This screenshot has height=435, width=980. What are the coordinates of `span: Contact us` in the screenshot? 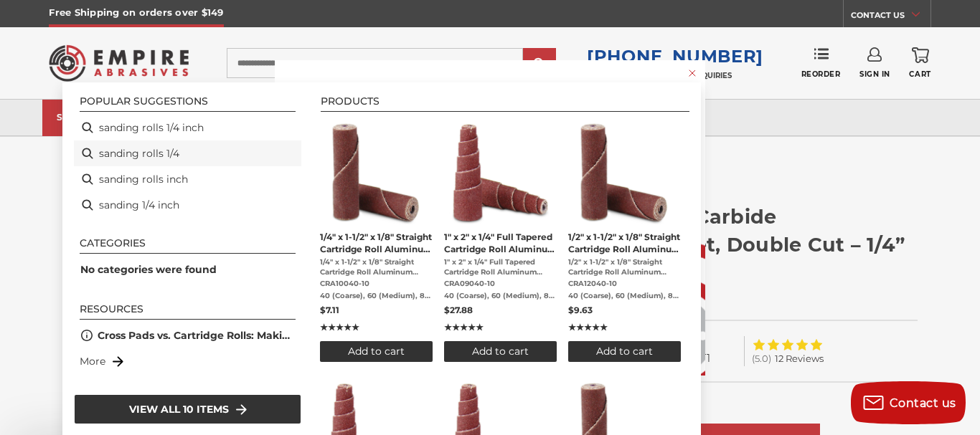 It's located at (923, 403).